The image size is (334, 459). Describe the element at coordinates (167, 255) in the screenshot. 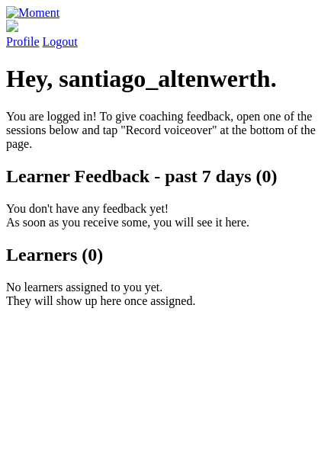

I see `h2: Learners (0)` at that location.